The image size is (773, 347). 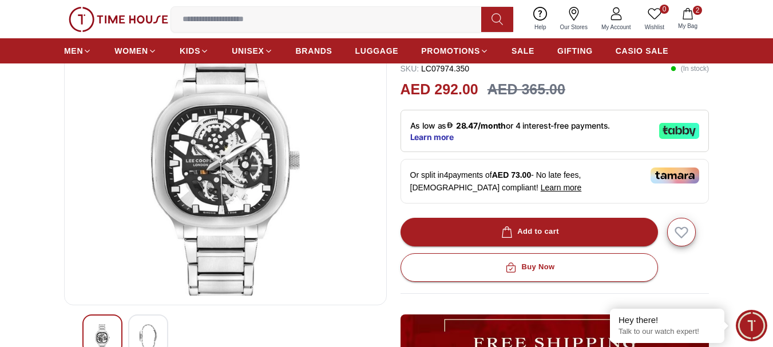 What do you see at coordinates (435, 69) in the screenshot?
I see `p: LC07974.350` at bounding box center [435, 69].